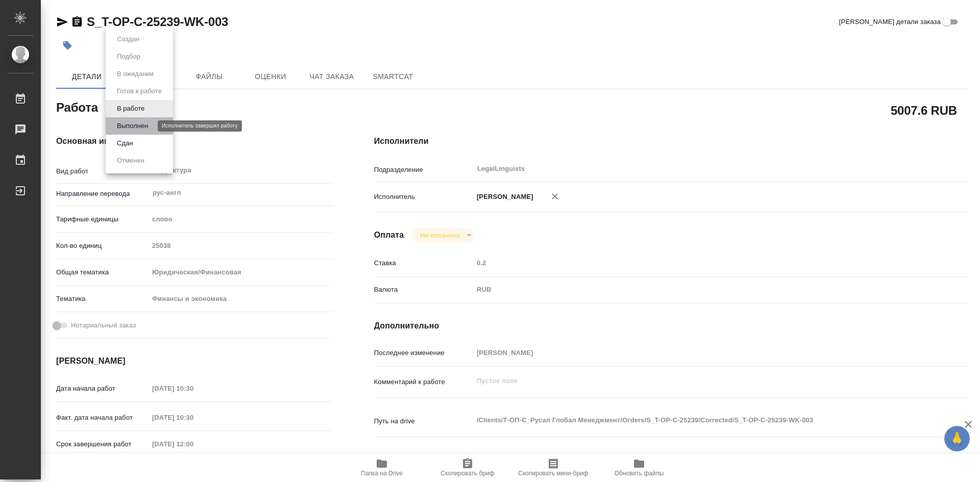  What do you see at coordinates (132, 126) in the screenshot?
I see `button: Выполнен` at bounding box center [132, 126].